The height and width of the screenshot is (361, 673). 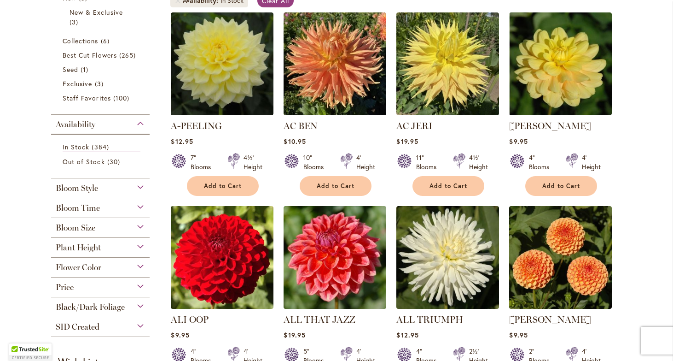 What do you see at coordinates (101, 69) in the screenshot?
I see `a: Seed` at bounding box center [101, 69].